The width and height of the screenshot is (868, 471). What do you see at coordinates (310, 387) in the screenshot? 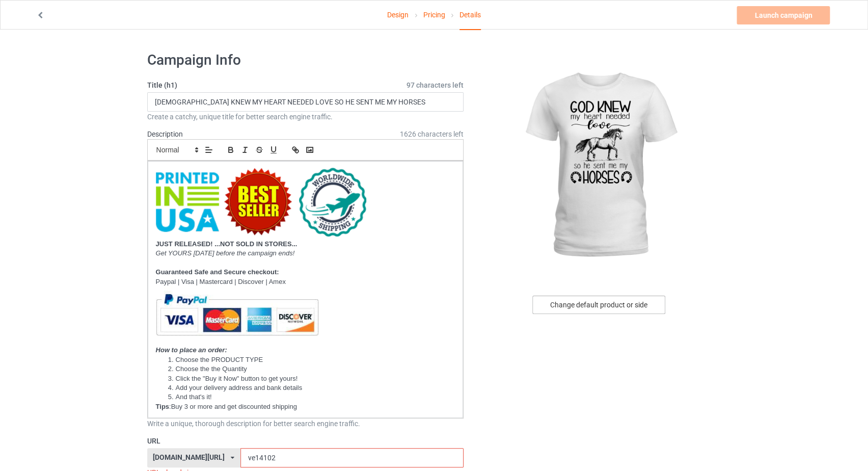
I see `li: Add your delivery address and bank details` at bounding box center [310, 387].